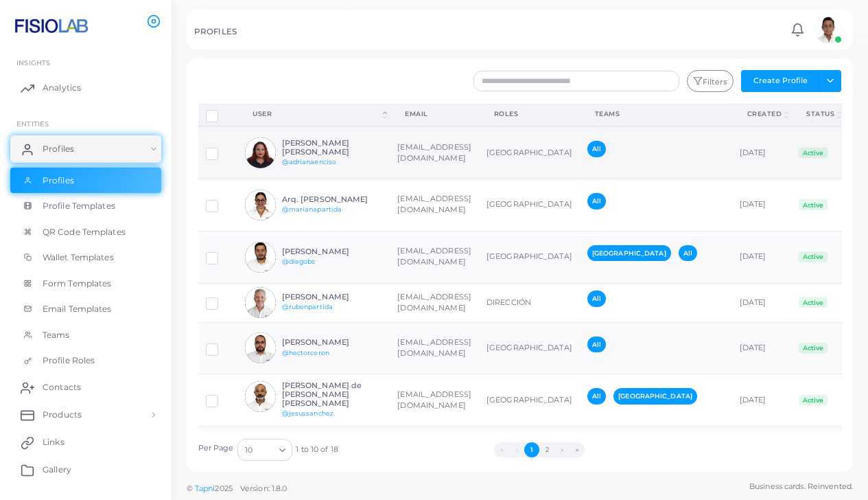 The image size is (868, 500). Describe the element at coordinates (216, 448) in the screenshot. I see `label: Per Page` at that location.